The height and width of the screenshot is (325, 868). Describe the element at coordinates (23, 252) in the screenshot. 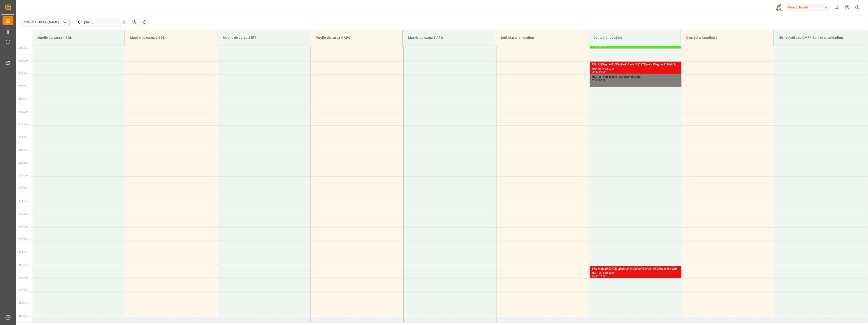

I see `span: 16:00 Hr` at that location.